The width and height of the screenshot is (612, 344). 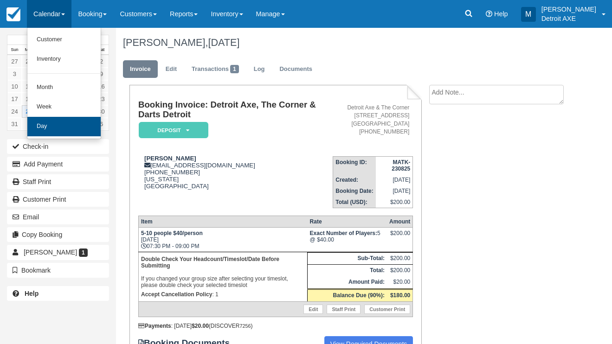 What do you see at coordinates (200, 326) in the screenshot?
I see `strong: $20.00` at bounding box center [200, 326].